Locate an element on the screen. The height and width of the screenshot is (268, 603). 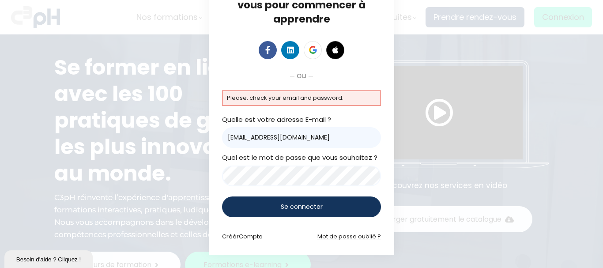
a: CréérCompte is located at coordinates (242, 236).